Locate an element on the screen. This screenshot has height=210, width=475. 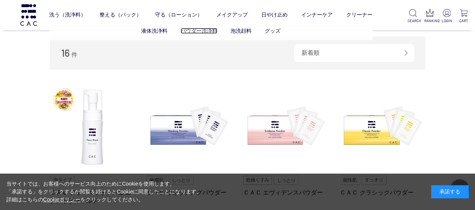
img: ＣＡＣ ウォッシングパウダー is located at coordinates (189, 127).